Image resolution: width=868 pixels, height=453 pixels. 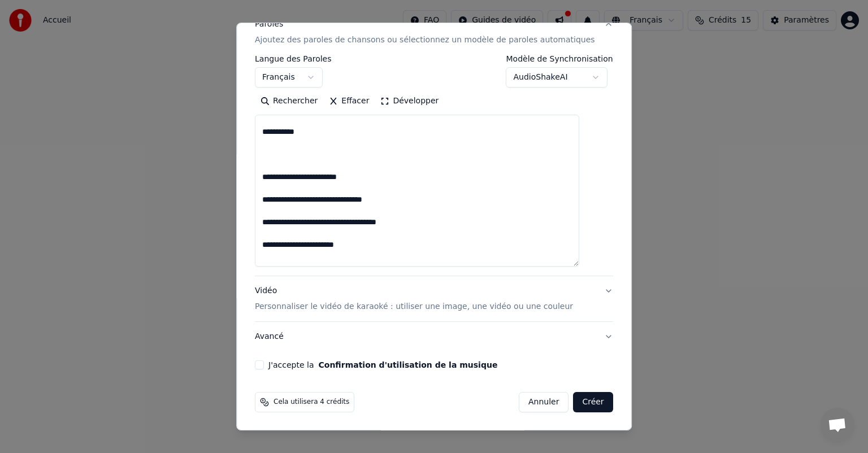 What do you see at coordinates (434, 165) in the screenshot?
I see `div: ParolesAjoutez des paroles de chansons ou sélectionnez un modèle de paroles automatiques` at bounding box center [434, 165].